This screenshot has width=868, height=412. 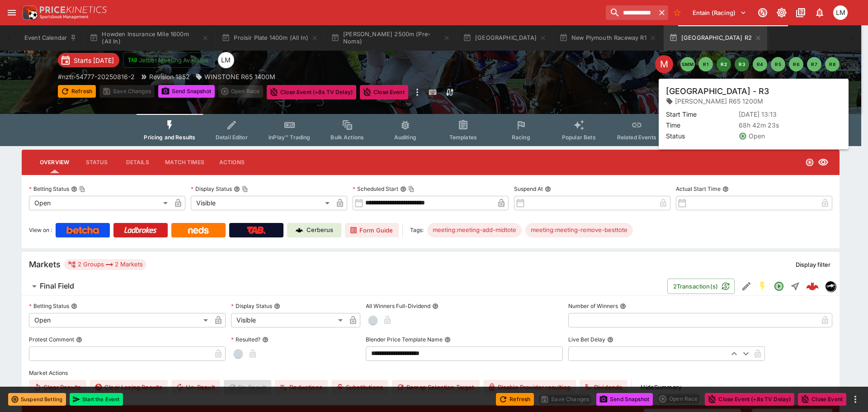 I want to click on button: open drawer, so click(x=12, y=13).